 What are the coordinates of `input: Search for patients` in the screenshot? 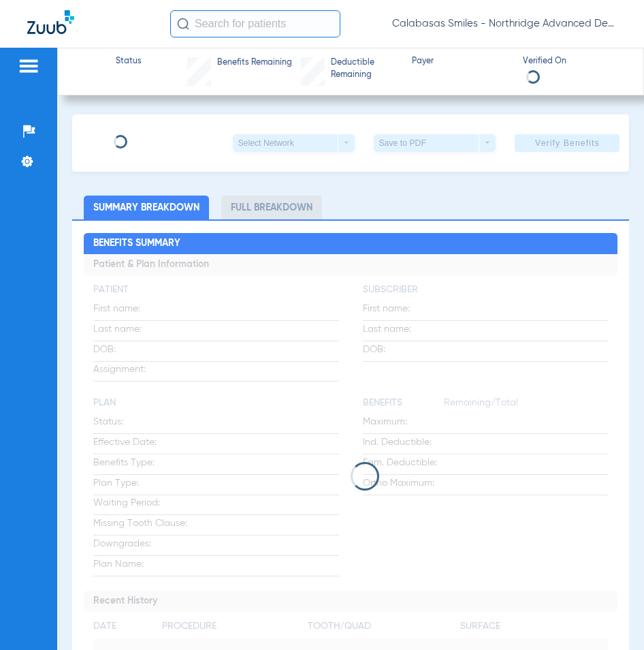 It's located at (256, 24).